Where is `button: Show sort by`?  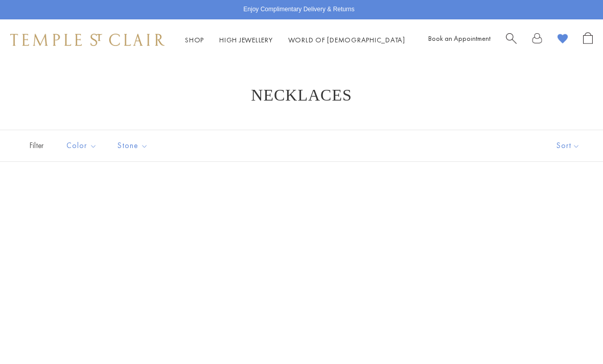 button: Show sort by is located at coordinates (568, 146).